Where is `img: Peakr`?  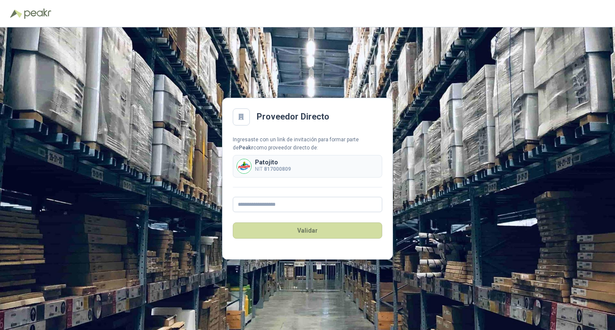 img: Peakr is located at coordinates (38, 14).